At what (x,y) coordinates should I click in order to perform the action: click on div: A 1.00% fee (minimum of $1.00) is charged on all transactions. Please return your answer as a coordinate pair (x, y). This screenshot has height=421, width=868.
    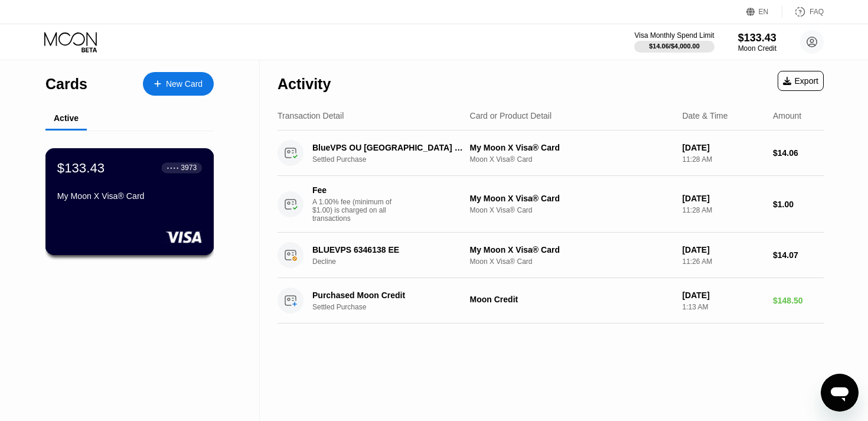
    Looking at the image, I should click on (357, 210).